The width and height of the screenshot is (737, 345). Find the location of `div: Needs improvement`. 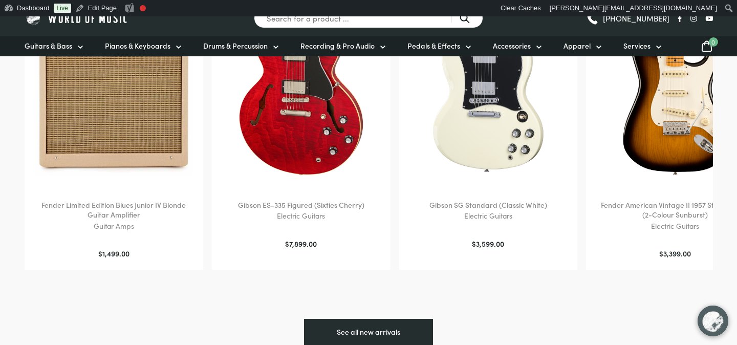

div: Needs improvement is located at coordinates (143, 8).